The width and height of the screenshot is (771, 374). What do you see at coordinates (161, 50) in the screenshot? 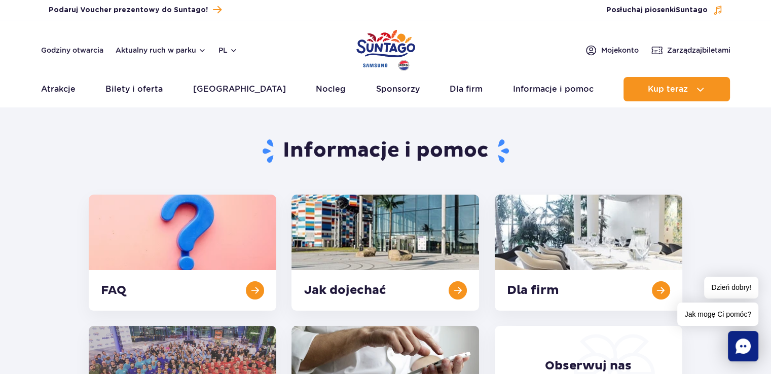
I see `button: Aktualny ruch w parku` at bounding box center [161, 50].